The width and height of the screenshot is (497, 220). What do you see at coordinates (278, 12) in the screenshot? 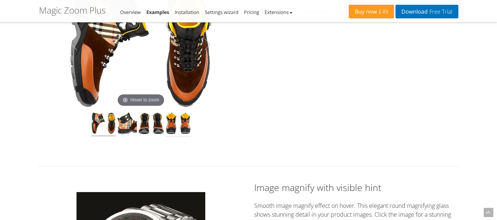
I see `a: Extensions` at bounding box center [278, 12].